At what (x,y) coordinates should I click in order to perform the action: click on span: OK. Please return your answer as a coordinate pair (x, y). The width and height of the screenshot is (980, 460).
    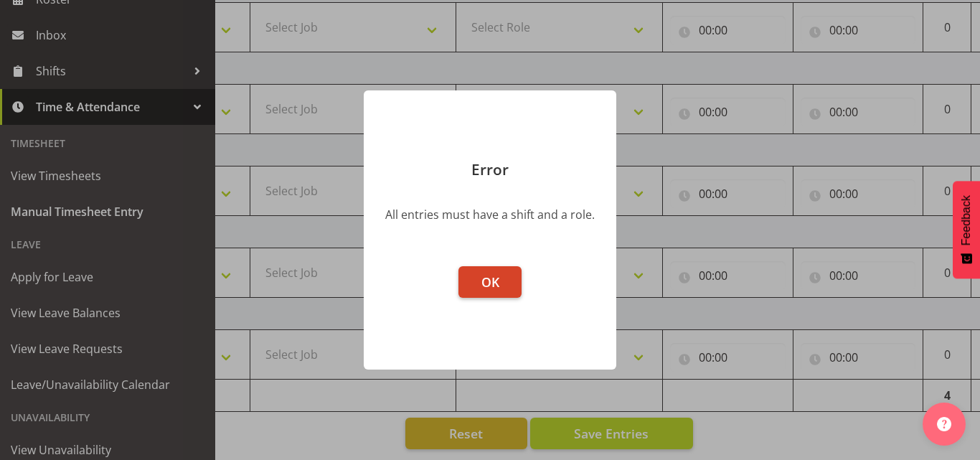
    Looking at the image, I should click on (490, 282).